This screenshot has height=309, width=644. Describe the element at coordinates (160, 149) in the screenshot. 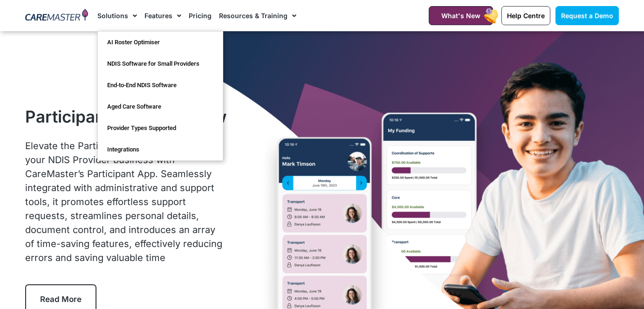

I see `a: Integrations` at that location.